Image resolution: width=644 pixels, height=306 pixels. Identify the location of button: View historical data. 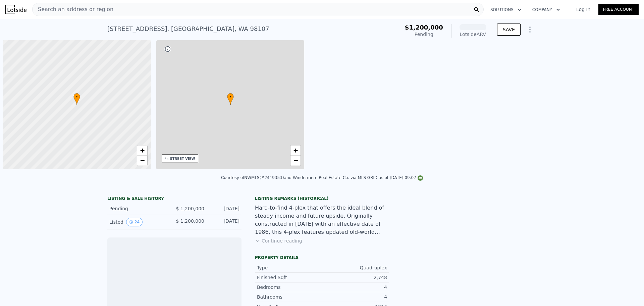
(134, 222).